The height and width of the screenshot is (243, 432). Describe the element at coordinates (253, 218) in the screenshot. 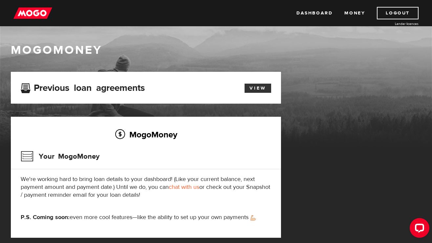

I see `img: strong arm emoji` at that location.